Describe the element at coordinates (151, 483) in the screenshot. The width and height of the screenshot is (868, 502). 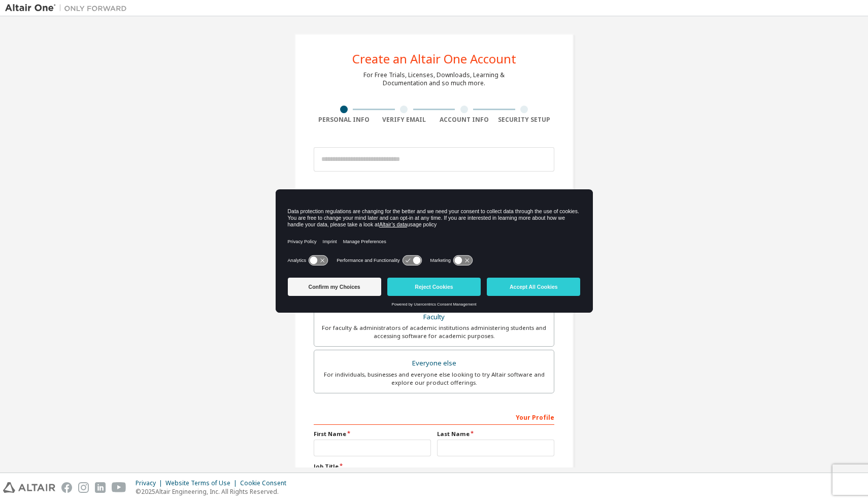
I see `div: Privacy` at that location.